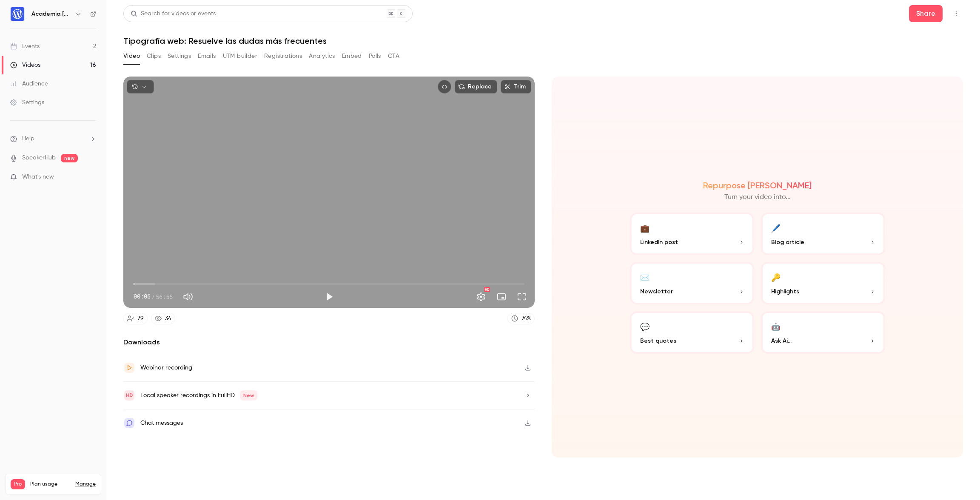  Describe the element at coordinates (956, 14) in the screenshot. I see `button: Top Bar Actions` at that location.